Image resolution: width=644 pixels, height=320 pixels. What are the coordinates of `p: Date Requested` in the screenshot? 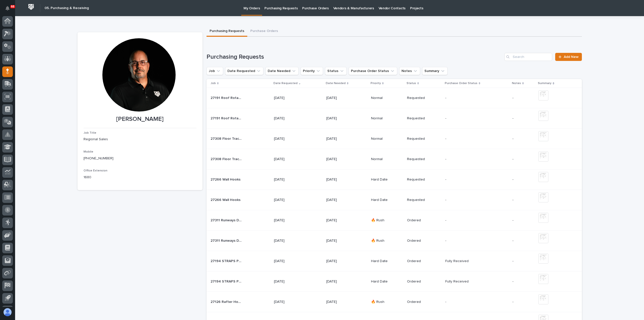 It's located at (286, 83).